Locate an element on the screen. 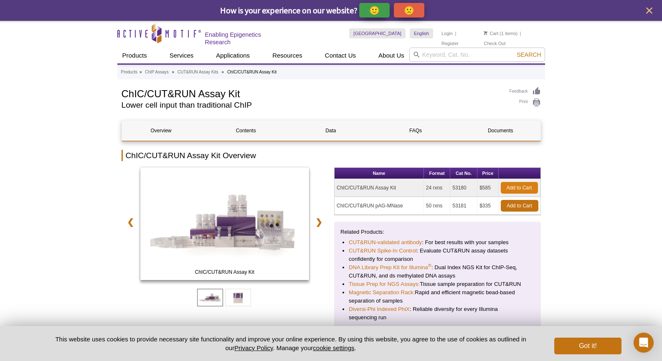 This screenshot has width=662, height=361. a: Login is located at coordinates (447, 33).